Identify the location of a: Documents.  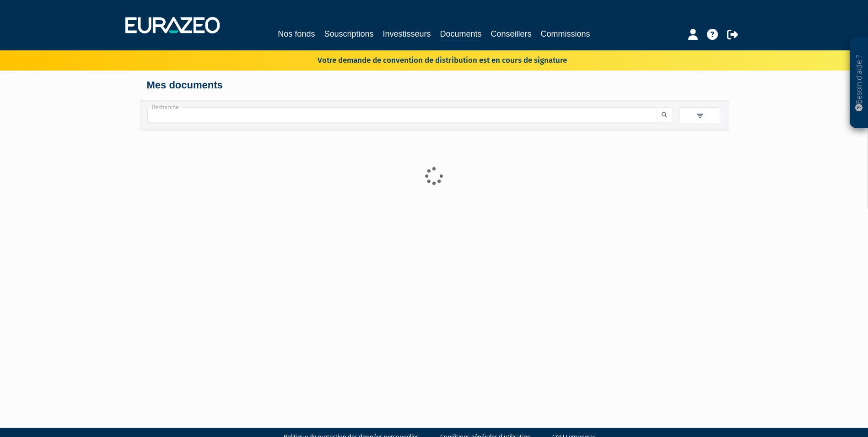
(461, 34).